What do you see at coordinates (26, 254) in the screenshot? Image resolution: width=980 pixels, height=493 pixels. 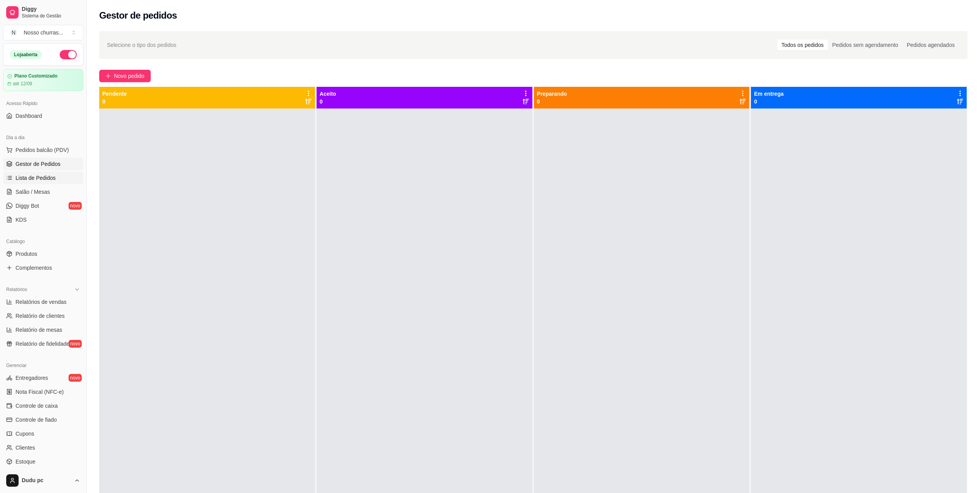 I see `span: Produtos` at bounding box center [26, 254].